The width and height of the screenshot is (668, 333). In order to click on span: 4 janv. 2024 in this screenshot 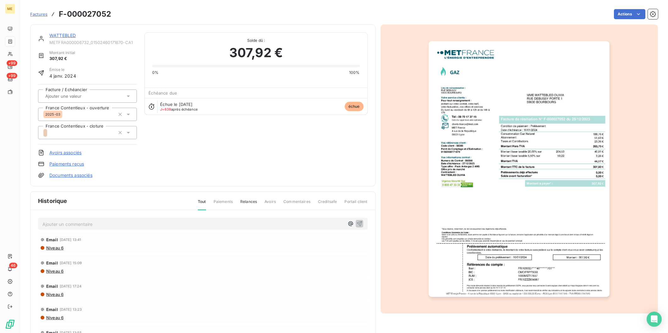, I will do `click(63, 76)`.